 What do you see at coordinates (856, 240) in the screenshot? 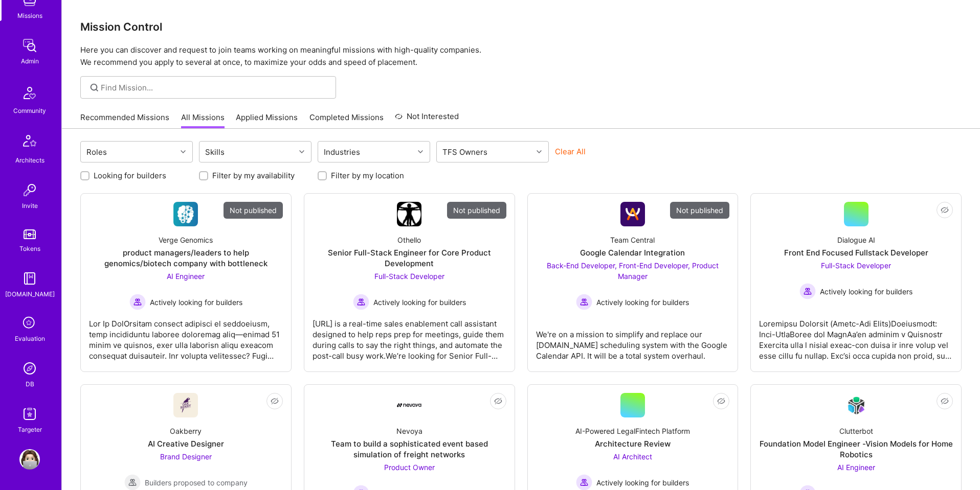
I see `div: Dialogue AI` at bounding box center [856, 240].